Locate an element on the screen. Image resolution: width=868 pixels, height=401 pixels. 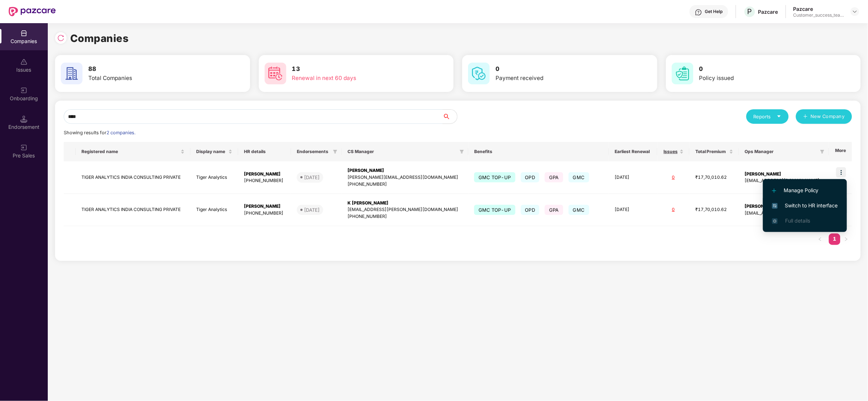
span: 2 companies. is located at coordinates (121, 132).